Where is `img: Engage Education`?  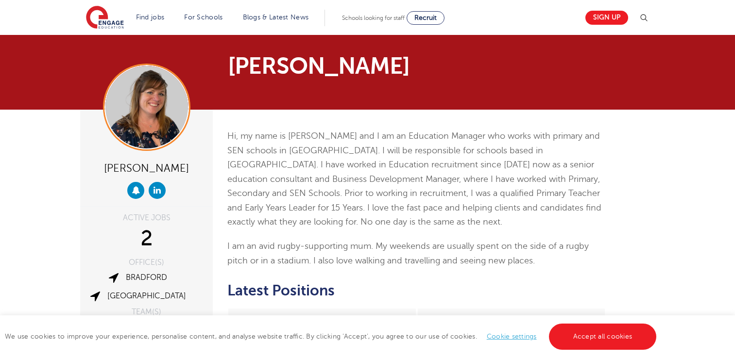
img: Engage Education is located at coordinates (105, 18).